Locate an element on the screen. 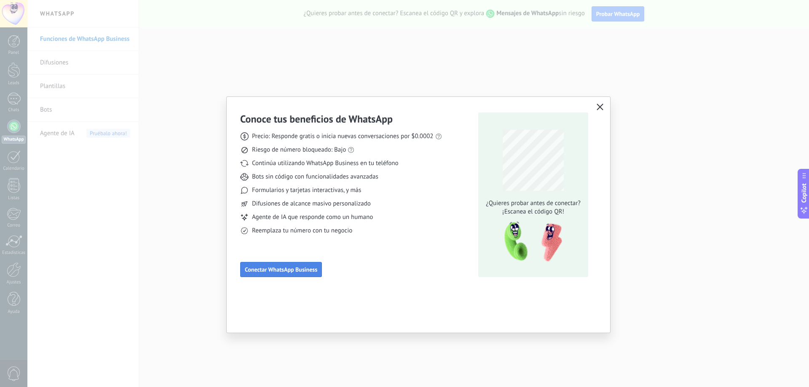 The height and width of the screenshot is (387, 809). span: Copilot is located at coordinates (804, 193).